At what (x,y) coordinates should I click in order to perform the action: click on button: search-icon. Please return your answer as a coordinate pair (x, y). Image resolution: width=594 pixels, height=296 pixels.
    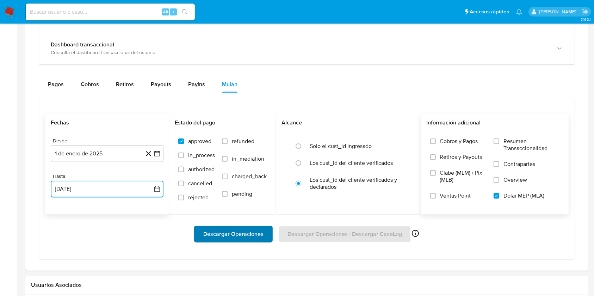
    Looking at the image, I should click on (184, 12).